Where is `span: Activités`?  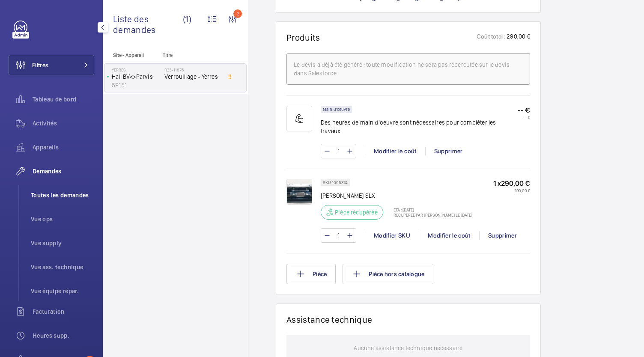
span: Activités is located at coordinates (63, 123).